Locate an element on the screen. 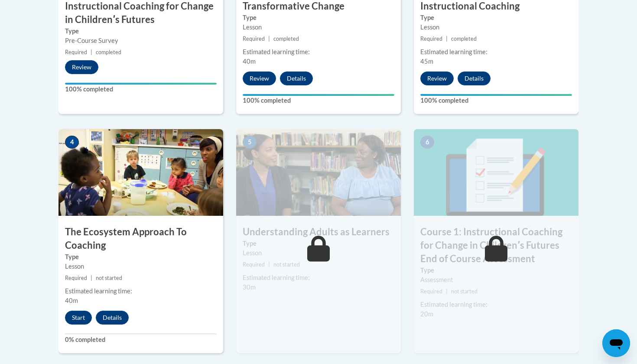 The image size is (637, 364). div: Pre-Course Survey is located at coordinates (141, 41).